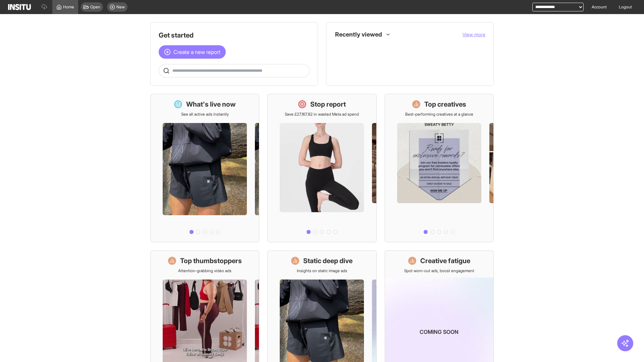 The width and height of the screenshot is (644, 362). What do you see at coordinates (205, 271) in the screenshot?
I see `p: Attention-grabbing video ads` at bounding box center [205, 271].